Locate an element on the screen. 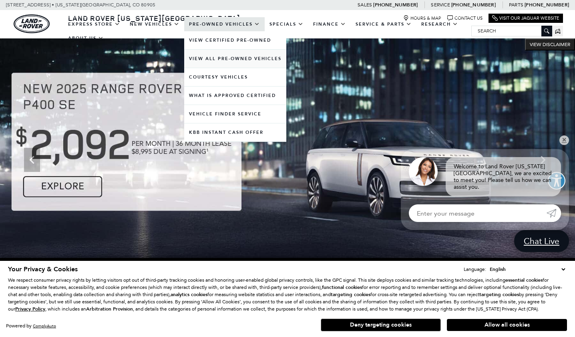 The image size is (575, 337). input: Enter your message is located at coordinates (478, 213).